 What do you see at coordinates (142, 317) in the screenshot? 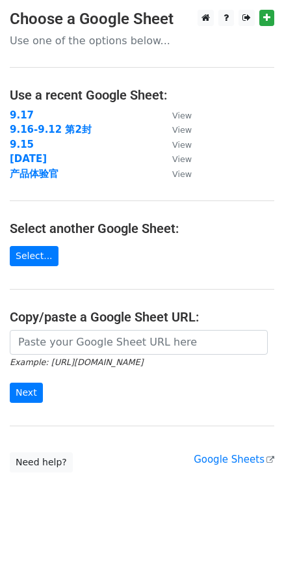
I see `h4: Copy/paste a Google Sheet URL:` at bounding box center [142, 317].